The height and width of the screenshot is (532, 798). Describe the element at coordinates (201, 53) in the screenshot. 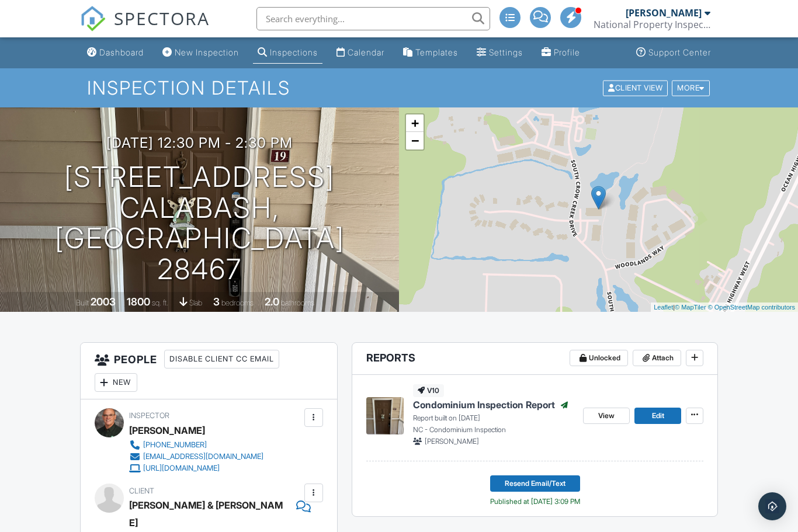

I see `a: New Inspection` at that location.